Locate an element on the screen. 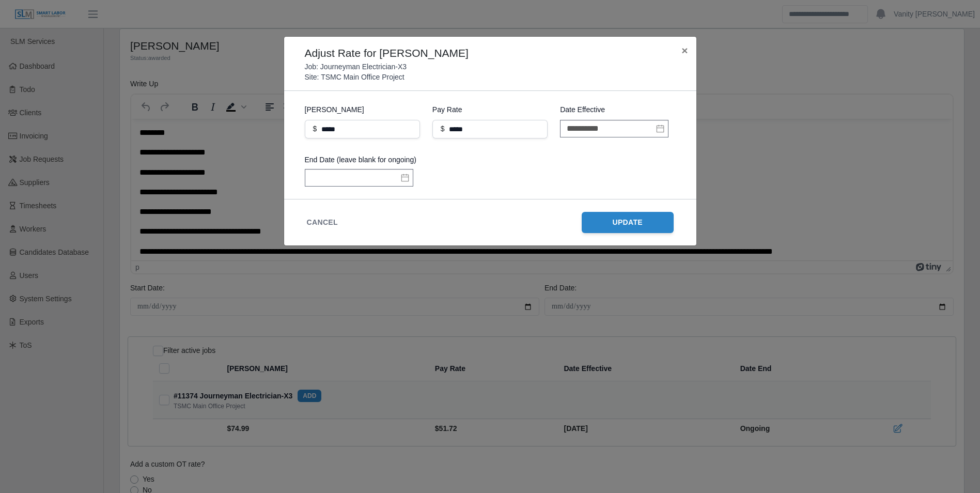 The image size is (980, 493). body: Rich Text Area. Press ALT-0 for help. is located at coordinates (411, 93).